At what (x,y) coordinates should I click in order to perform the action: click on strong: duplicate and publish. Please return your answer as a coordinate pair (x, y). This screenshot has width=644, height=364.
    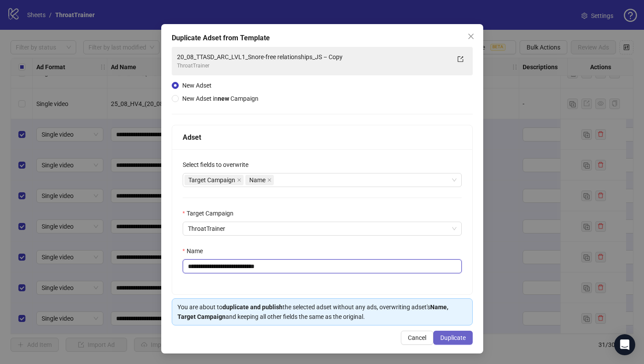
    Looking at the image, I should click on (252, 307).